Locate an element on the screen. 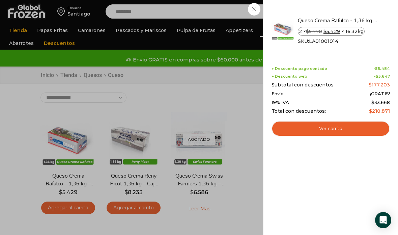 This screenshot has height=235, width=398. bdi: 210.871 is located at coordinates (380, 111).